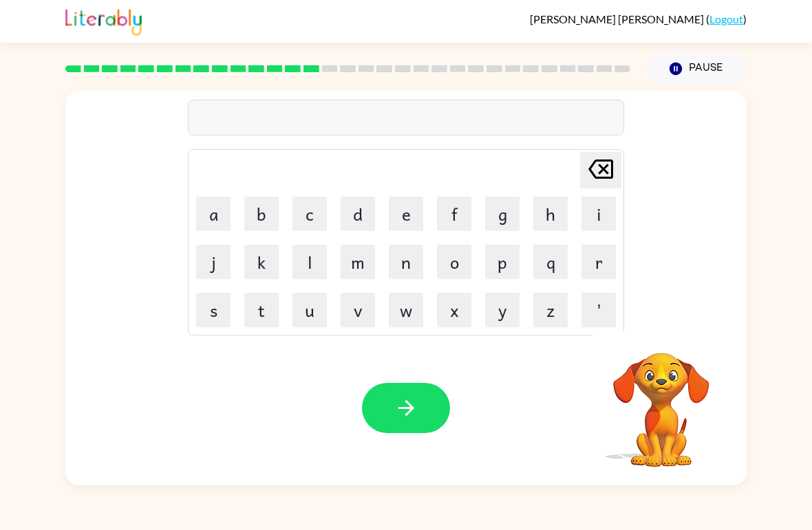 This screenshot has height=530, width=812. I want to click on video: Your browser must support playing .mp4 files to use Literably. Please try using another browser., so click(661, 400).